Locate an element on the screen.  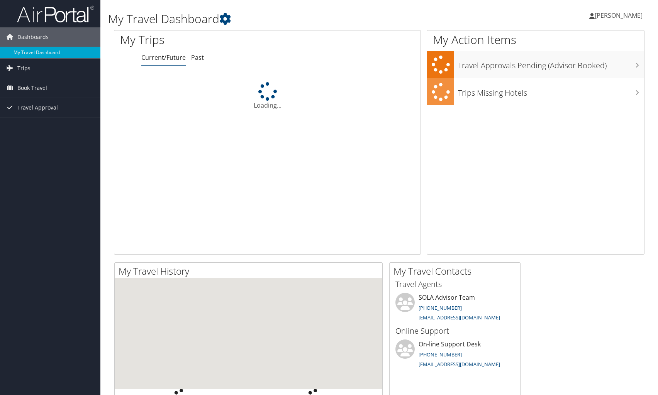
a: Current/Future is located at coordinates (163, 58).